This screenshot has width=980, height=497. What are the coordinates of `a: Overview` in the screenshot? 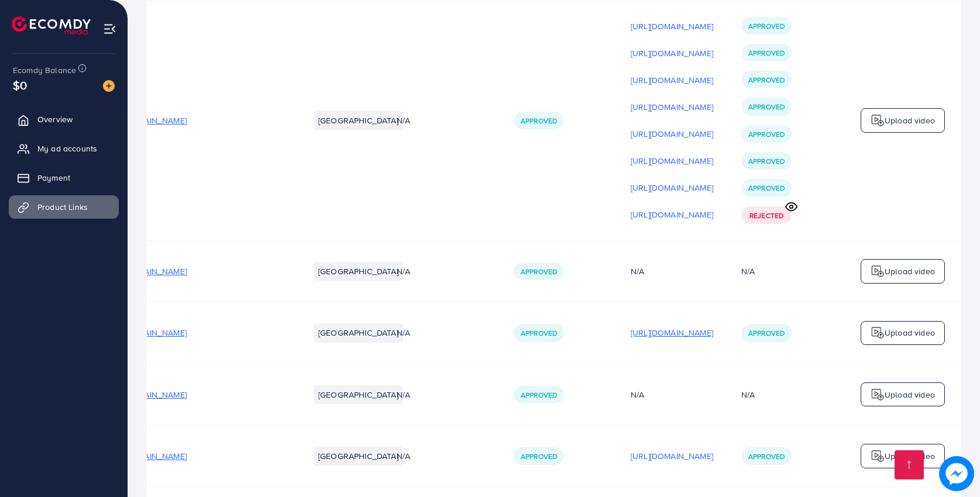 It's located at (64, 120).